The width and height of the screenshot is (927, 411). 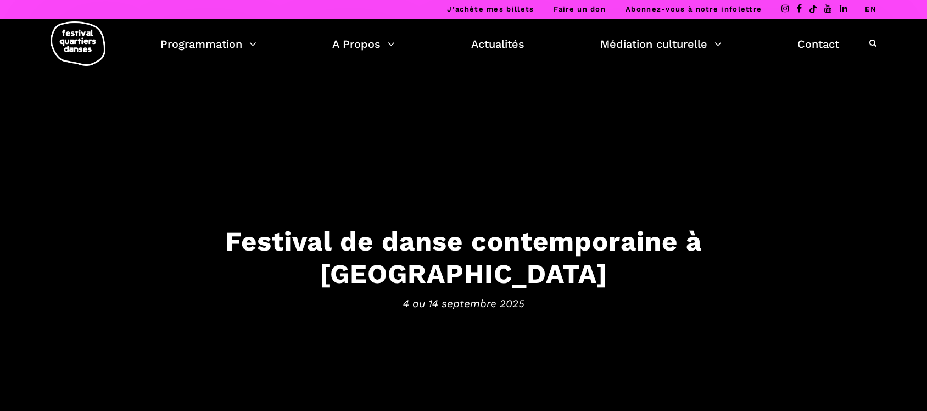 I want to click on a: Contact, so click(x=819, y=44).